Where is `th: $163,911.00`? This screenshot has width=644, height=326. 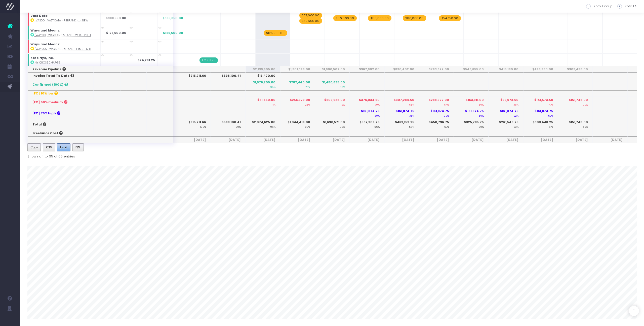 th: $163,911.00 is located at coordinates (471, 102).